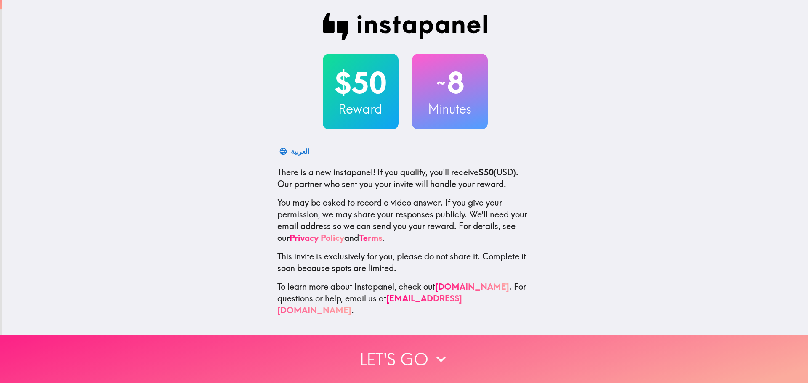 This screenshot has width=808, height=383. Describe the element at coordinates (295, 151) in the screenshot. I see `button: العربية` at that location.